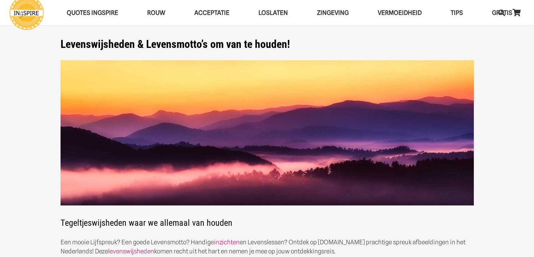 The image size is (534, 257). Describe the element at coordinates (92, 13) in the screenshot. I see `a: QUOTES INGSPIREQUOTES INGSPIRE Menu` at that location.